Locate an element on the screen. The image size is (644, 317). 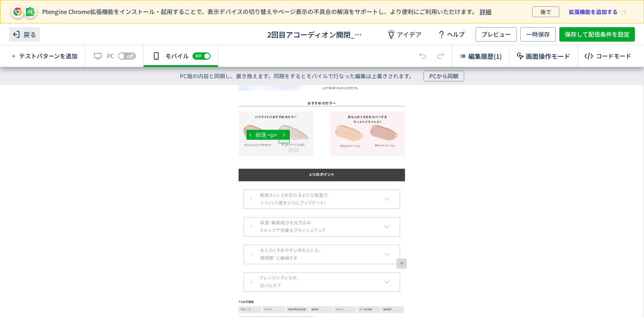
div: 大人のくすみやすい目もとにも、 透明感 と繊細さを is located at coordinates (54, 170).